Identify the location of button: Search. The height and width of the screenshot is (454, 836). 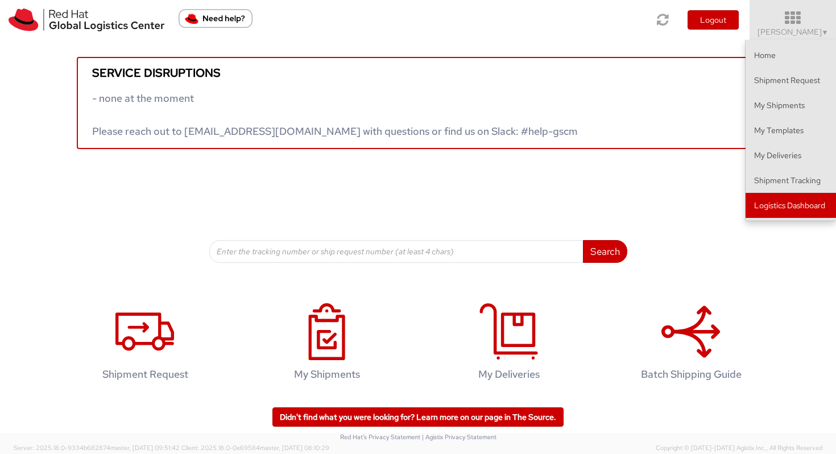
(605, 251).